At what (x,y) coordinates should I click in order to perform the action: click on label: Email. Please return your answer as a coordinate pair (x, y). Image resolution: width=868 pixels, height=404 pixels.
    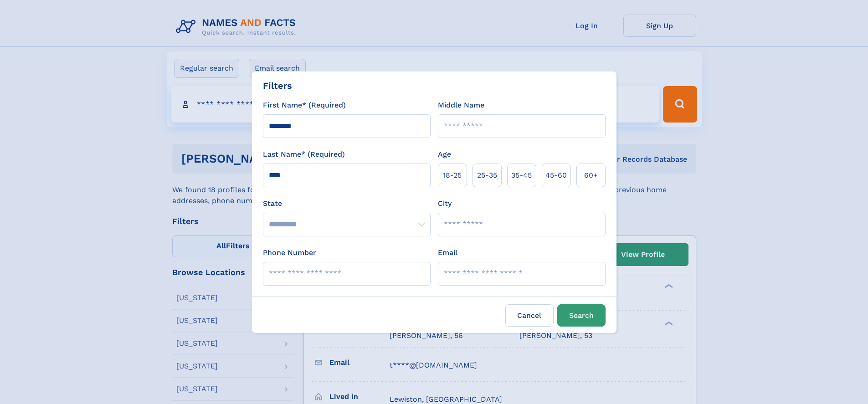
    Looking at the image, I should click on (447, 253).